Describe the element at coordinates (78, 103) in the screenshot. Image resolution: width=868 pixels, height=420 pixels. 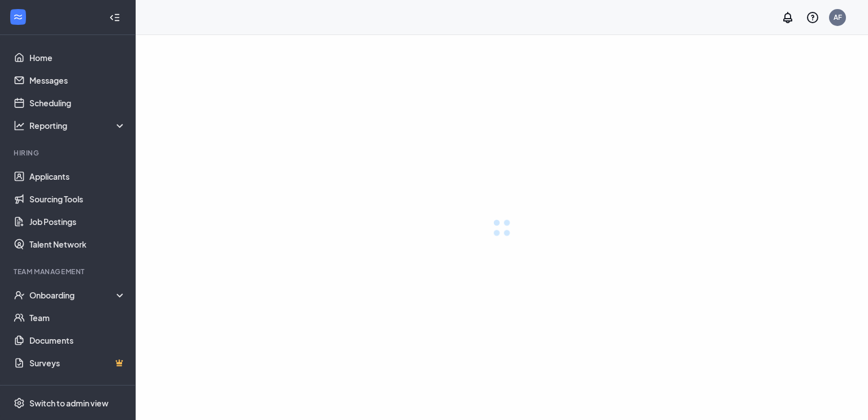
I see `a: Scheduling` at that location.